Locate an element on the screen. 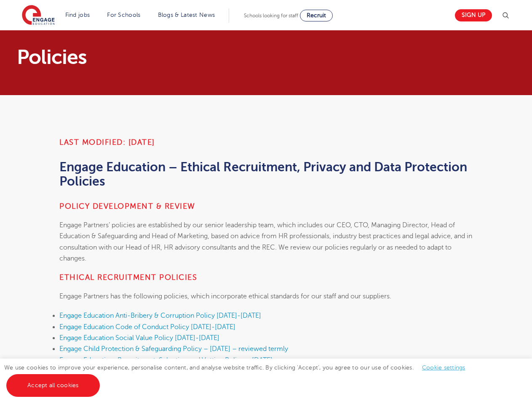 The width and height of the screenshot is (532, 404). a: Accept all cookies is located at coordinates (53, 386).